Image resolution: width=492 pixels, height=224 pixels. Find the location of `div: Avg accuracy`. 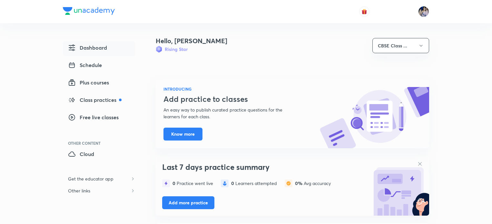

div: Avg accuracy is located at coordinates (312, 183).